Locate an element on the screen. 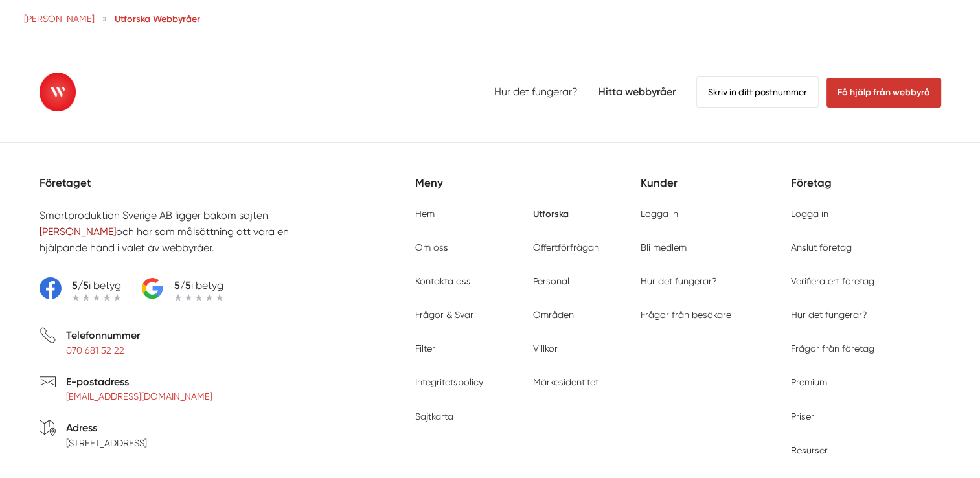 The image size is (980, 478). a: Priser is located at coordinates (803, 417).